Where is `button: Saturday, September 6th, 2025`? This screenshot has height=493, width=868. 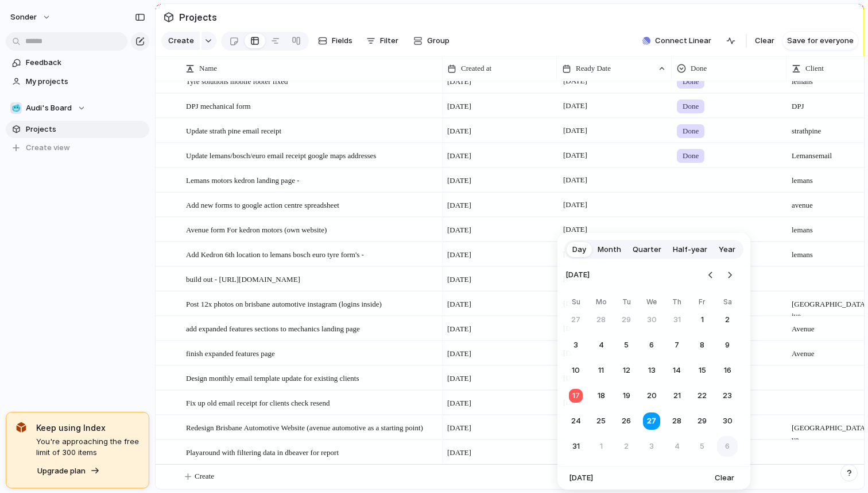 button: Saturday, September 6th, 2025 is located at coordinates (728, 446).